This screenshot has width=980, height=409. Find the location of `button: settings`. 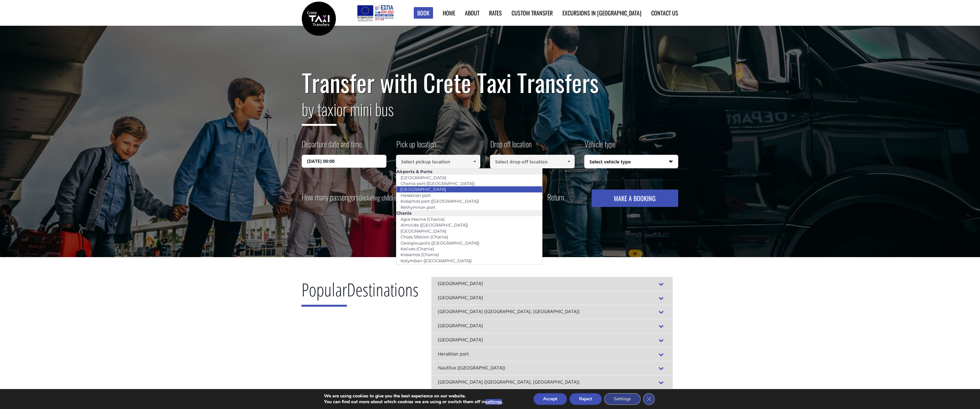

button: settings is located at coordinates (494, 402).